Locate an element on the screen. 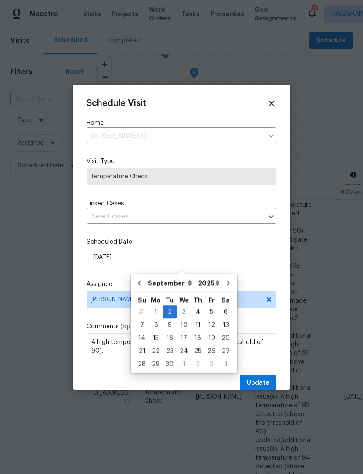  button: Go to previous month is located at coordinates (139, 283).